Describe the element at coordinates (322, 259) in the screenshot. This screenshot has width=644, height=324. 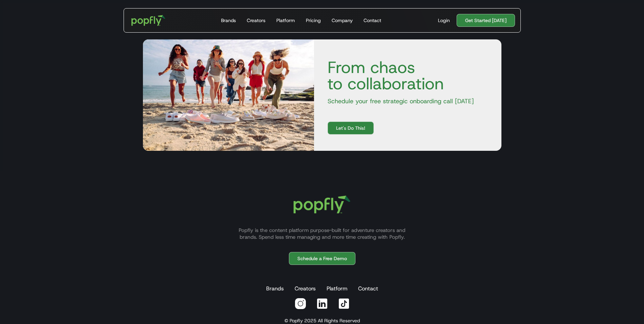
I see `a: Schedule a Free Demo` at that location.